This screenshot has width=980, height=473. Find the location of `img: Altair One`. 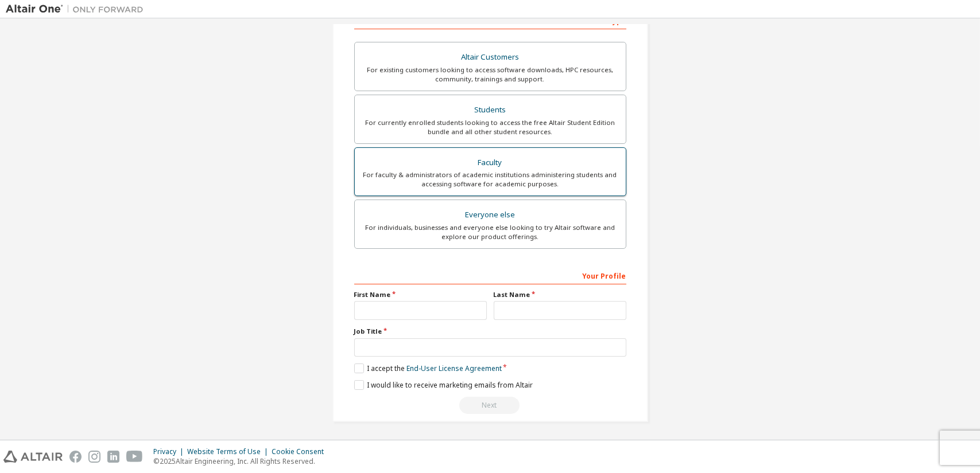

img: Altair One is located at coordinates (77, 9).